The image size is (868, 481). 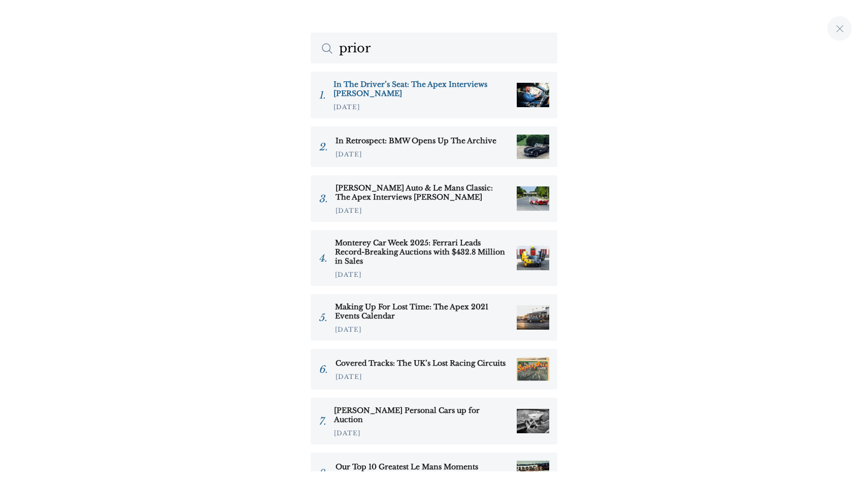 I want to click on h3: In Retrospect: BMW Opens Up The Archive, so click(x=422, y=140).